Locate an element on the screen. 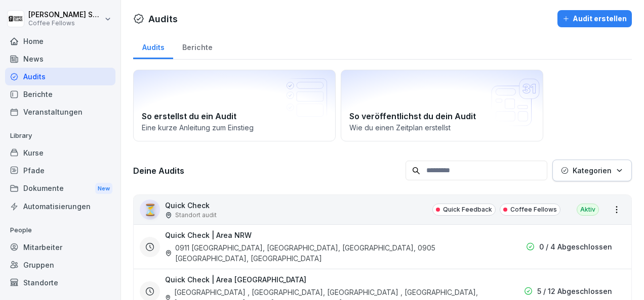  p: Kategorien is located at coordinates (591, 170).